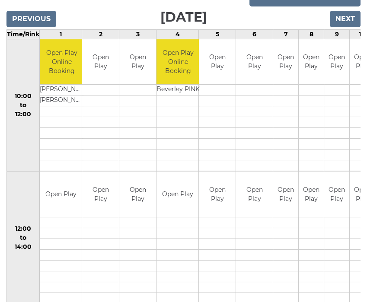 This screenshot has height=302, width=367. What do you see at coordinates (101, 34) in the screenshot?
I see `td: 2` at bounding box center [101, 34].